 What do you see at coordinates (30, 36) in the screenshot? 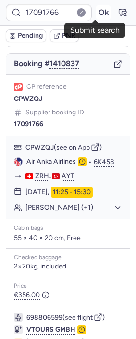
I see `span: Pending` at bounding box center [30, 36].